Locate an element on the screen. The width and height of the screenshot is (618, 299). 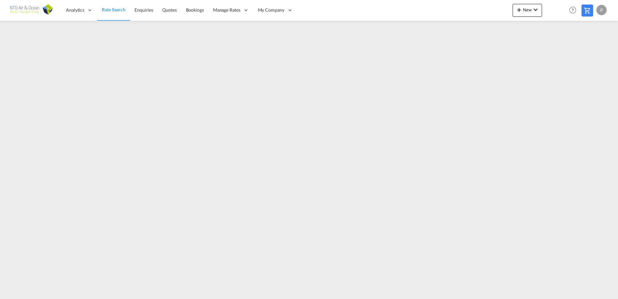
span: Analytics is located at coordinates (75, 10).